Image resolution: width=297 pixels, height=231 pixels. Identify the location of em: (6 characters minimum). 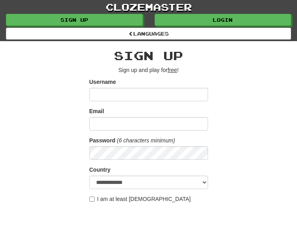
(146, 140).